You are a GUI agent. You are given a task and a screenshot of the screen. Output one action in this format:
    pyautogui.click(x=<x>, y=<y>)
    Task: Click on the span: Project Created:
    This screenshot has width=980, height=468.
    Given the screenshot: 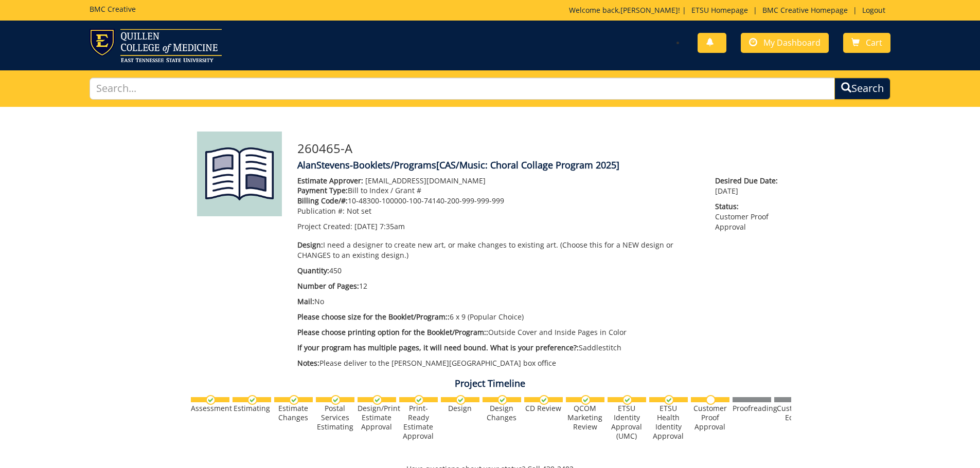 What is the action you would take?
    pyautogui.click(x=324, y=227)
    